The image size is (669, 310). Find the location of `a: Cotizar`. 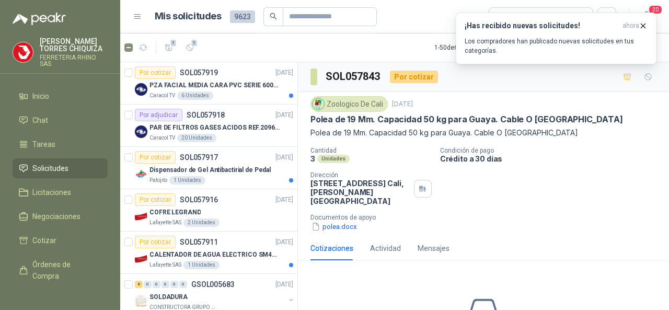

a: Cotizar is located at coordinates (60, 240).